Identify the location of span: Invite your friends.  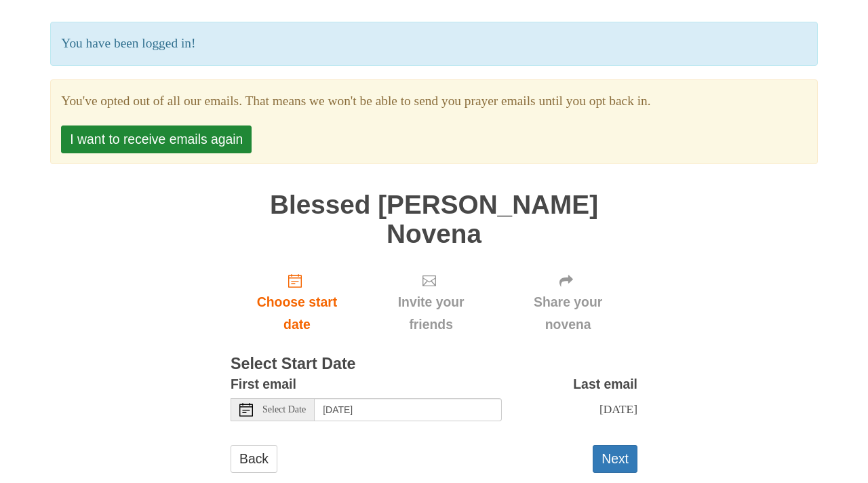
(431, 313).